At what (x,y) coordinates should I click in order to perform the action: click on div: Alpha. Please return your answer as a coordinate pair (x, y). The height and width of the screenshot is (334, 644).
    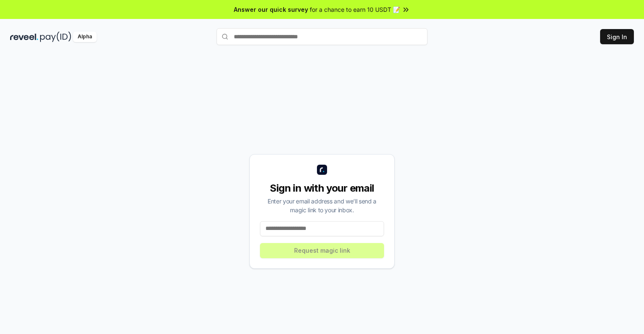
    Looking at the image, I should click on (85, 37).